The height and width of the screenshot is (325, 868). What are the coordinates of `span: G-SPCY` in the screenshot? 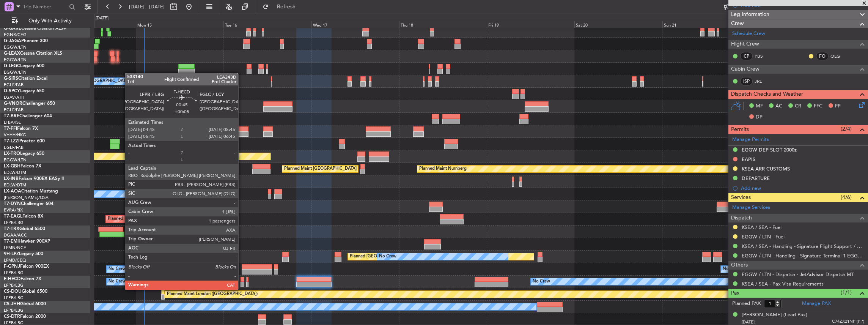 It's located at (12, 91).